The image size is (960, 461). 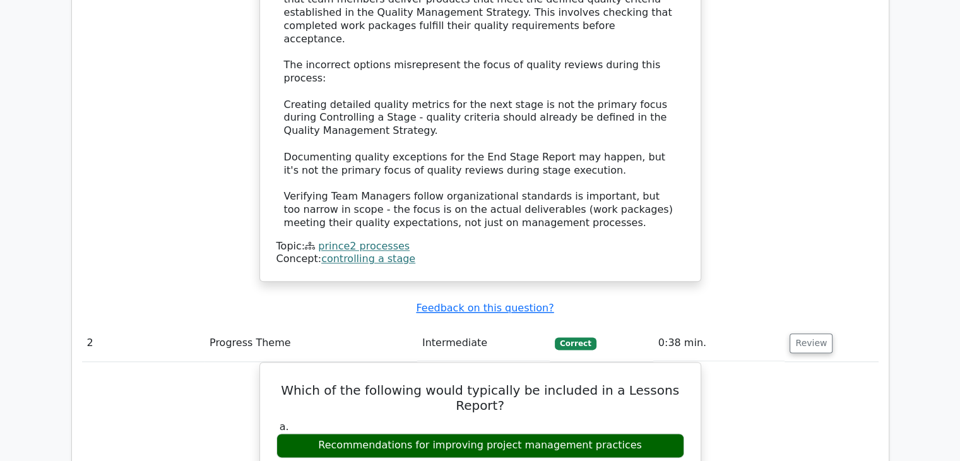 I want to click on h5: Which of the following would typically be included in a Lessons Report?, so click(x=480, y=398).